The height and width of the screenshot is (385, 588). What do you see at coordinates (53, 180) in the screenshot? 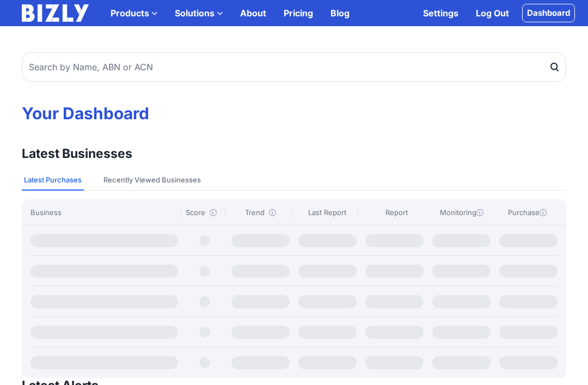
I see `button: Latest Purchases` at bounding box center [53, 180].